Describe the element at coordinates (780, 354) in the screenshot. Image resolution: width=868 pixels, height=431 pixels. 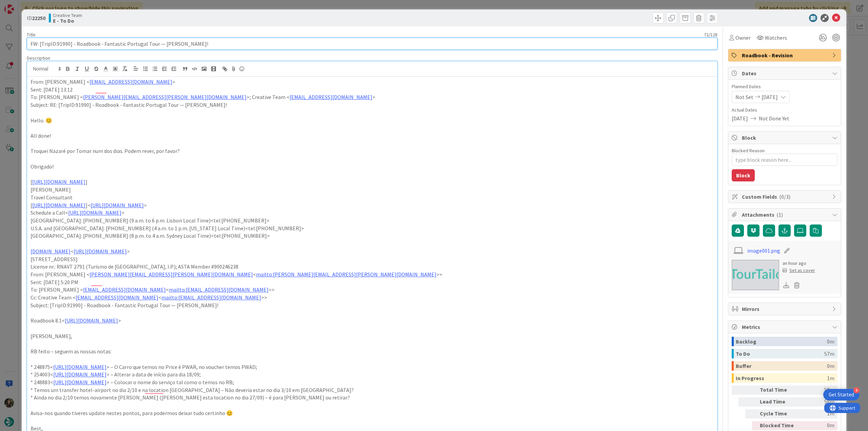
I see `div: To Do` at that location.